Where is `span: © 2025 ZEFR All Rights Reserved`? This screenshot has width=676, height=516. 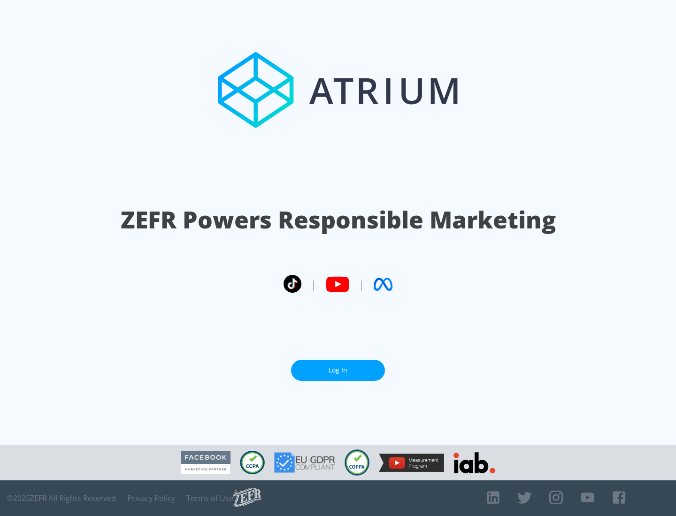 span: © 2025 ZEFR All Rights Reserved is located at coordinates (61, 498).